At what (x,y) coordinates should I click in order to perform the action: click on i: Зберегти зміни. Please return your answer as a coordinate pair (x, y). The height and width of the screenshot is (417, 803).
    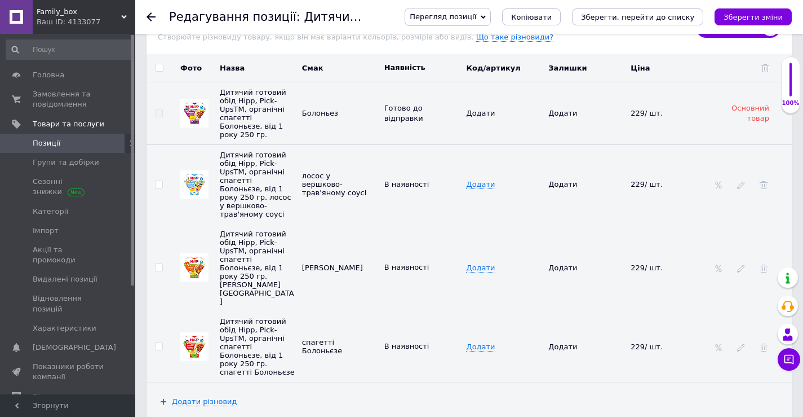
    Looking at the image, I should click on (753, 17).